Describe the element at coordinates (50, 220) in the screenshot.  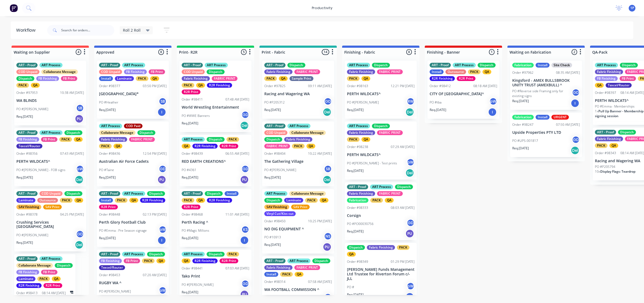
I see `div: ART - ProofCOD UnpaidDispatchLaminateOutsourcePACKQASAV FinishingSAV PrintOrder #9837804:25 PM [D...` at that location.